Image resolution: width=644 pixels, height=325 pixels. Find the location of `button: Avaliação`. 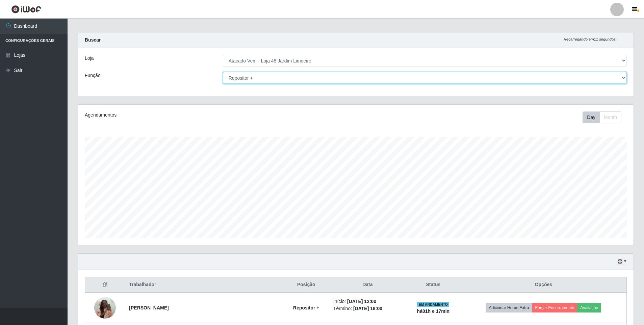

button: Avaliação is located at coordinates (589, 308).